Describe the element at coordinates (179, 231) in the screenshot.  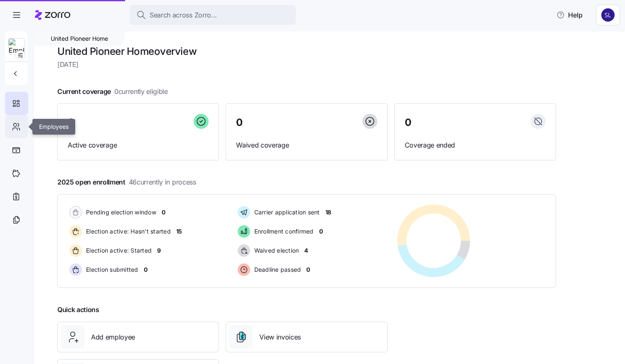
I see `span: 15` at that location.